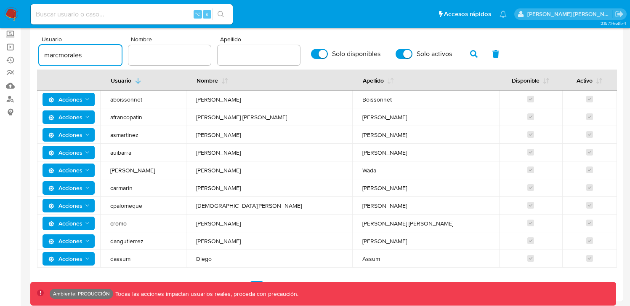 The height and width of the screenshot is (306, 630). I want to click on a: Salir, so click(619, 14).